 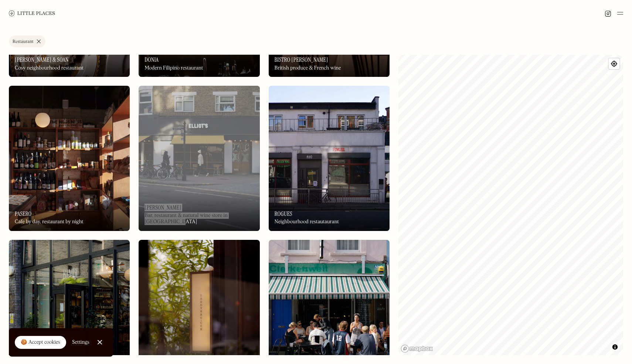 I want to click on h3: Rogues, so click(x=284, y=213).